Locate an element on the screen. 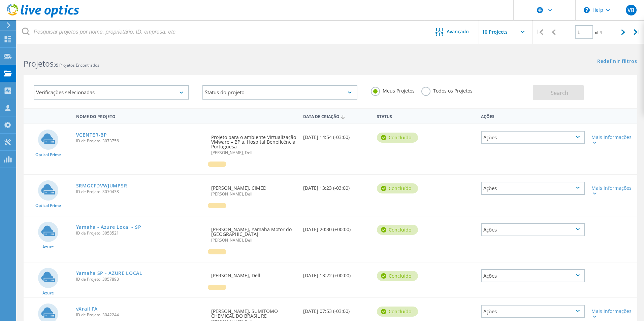  span: Avançado is located at coordinates (457, 31).